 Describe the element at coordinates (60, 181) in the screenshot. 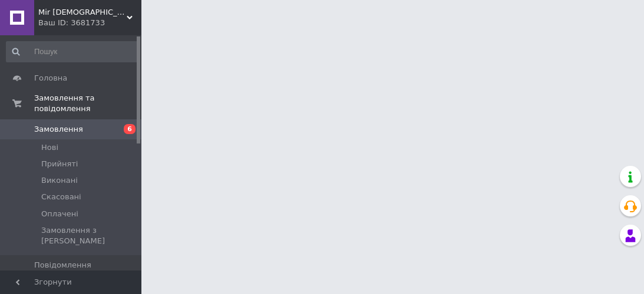

I see `span: Виконані` at that location.